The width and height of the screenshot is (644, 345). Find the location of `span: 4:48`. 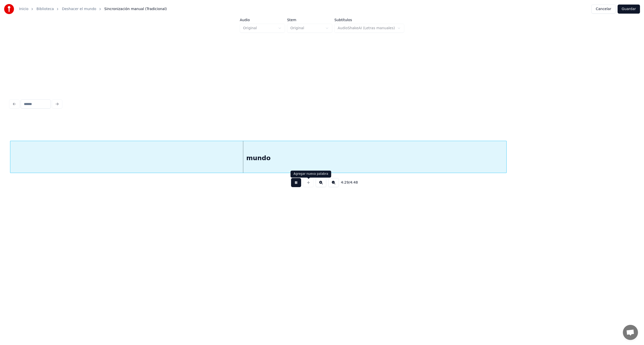

span: 4:48 is located at coordinates (353, 182).